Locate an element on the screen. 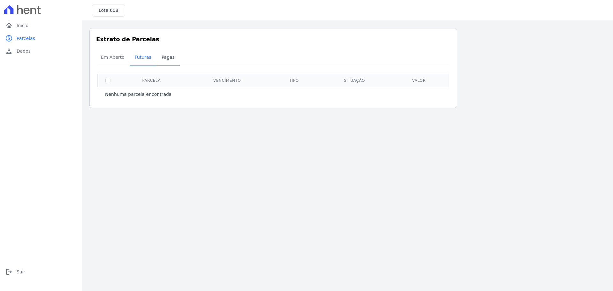  a: Futuras is located at coordinates (143, 58).